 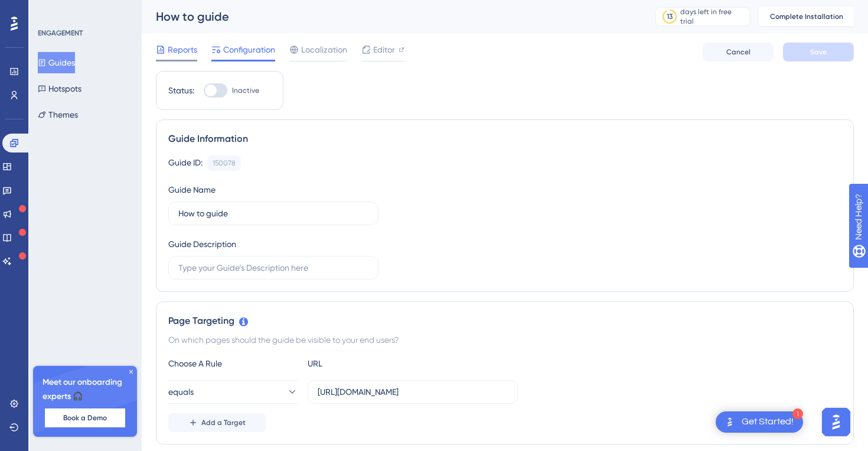 I want to click on button: equals, so click(x=233, y=392).